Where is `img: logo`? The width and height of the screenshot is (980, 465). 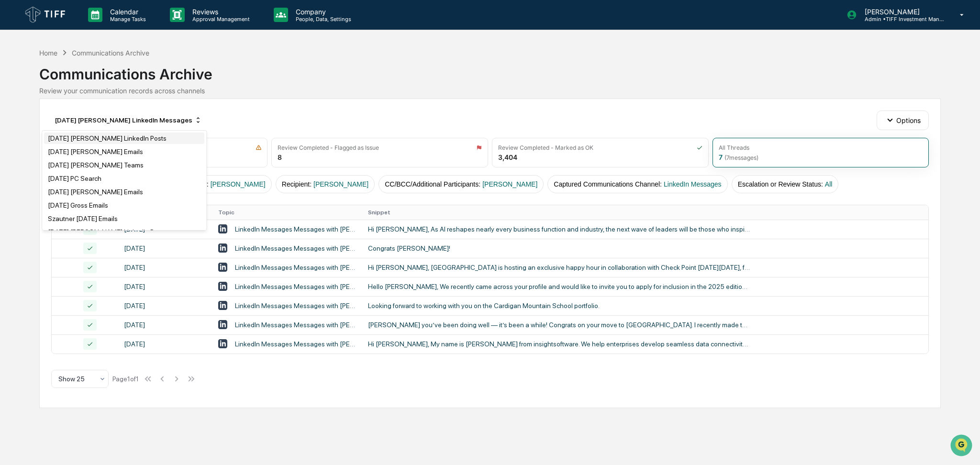 img: logo is located at coordinates (46, 15).